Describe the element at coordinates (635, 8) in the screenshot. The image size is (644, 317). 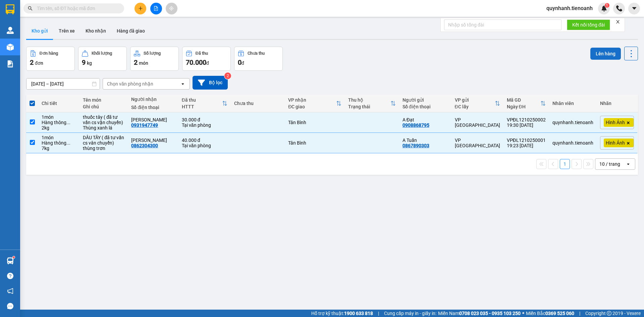
I see `span: caret-down` at that location.